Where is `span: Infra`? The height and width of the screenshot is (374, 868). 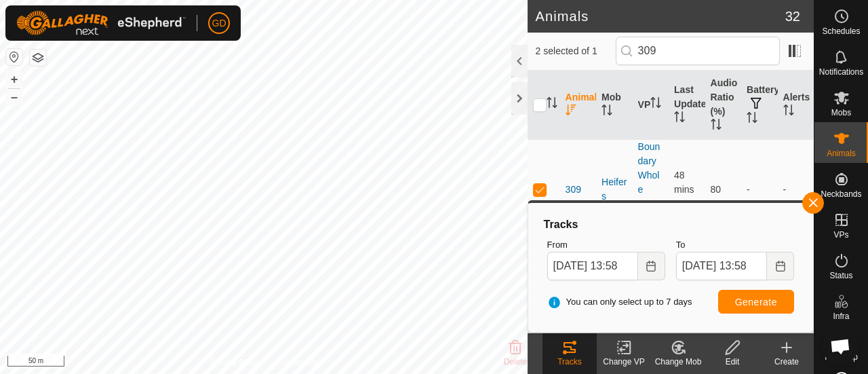 span: Infra is located at coordinates (841, 316).